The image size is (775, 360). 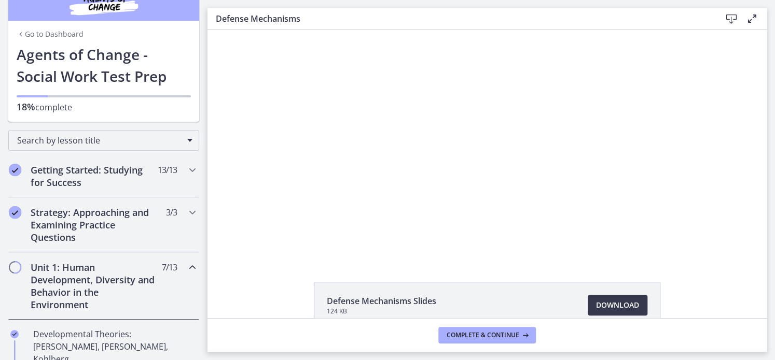 I want to click on h2: Unit 1: Human Development, Diversity and Behavior in the Environment, so click(x=94, y=286).